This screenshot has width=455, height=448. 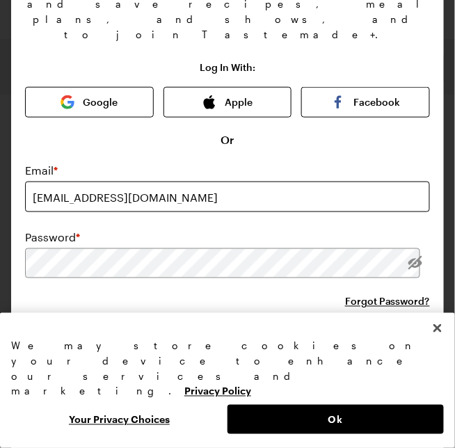 What do you see at coordinates (335, 419) in the screenshot?
I see `button: Ok` at bounding box center [335, 419].